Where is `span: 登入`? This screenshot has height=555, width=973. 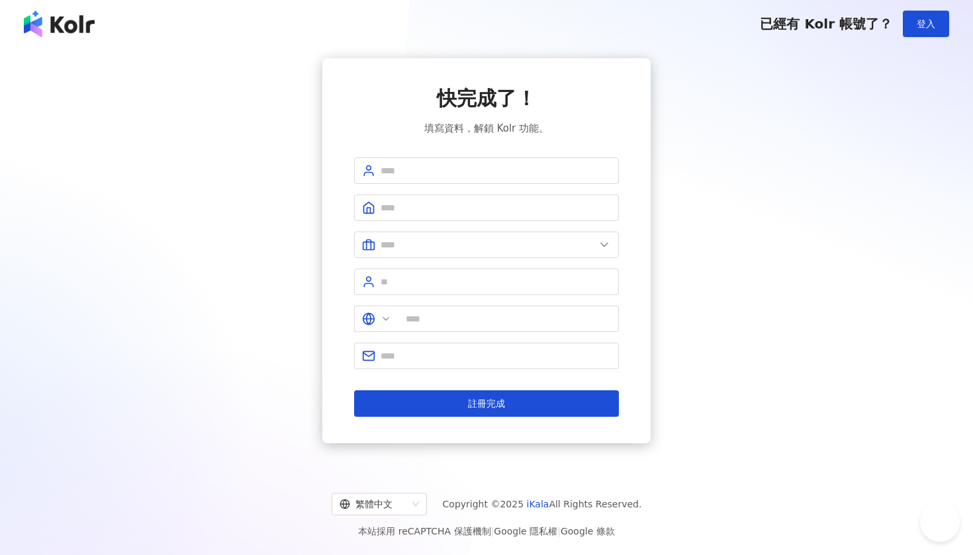
span: 登入 is located at coordinates (926, 24).